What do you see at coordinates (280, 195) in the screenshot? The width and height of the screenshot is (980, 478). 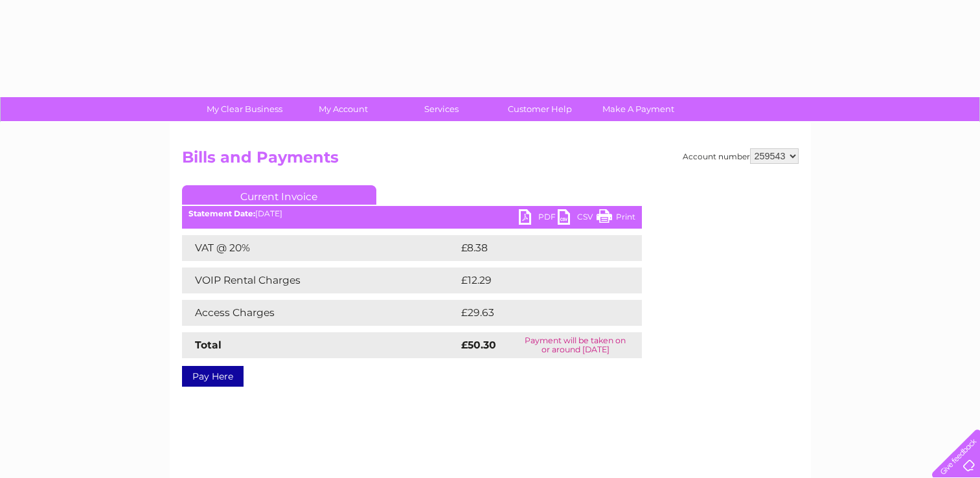 I see `a: Current Invoice` at bounding box center [280, 195].